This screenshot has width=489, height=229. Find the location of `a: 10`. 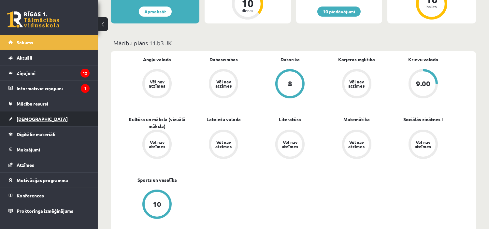

a: 10 is located at coordinates (157, 205).